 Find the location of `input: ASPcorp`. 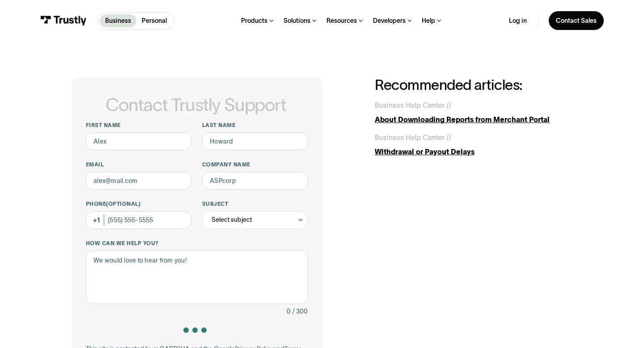

input: ASPcorp is located at coordinates (255, 181).